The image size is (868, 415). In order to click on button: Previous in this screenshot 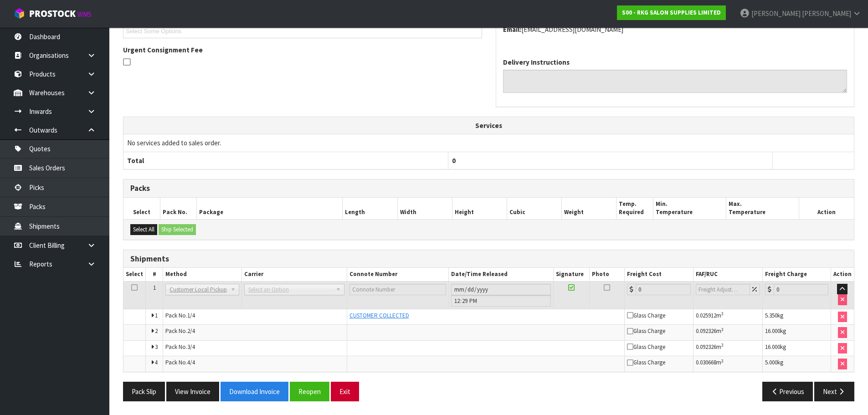, I will do `click(788, 391)`.